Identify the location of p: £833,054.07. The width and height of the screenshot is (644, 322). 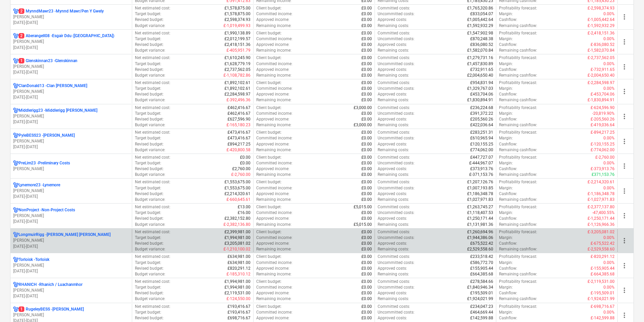
(482, 14).